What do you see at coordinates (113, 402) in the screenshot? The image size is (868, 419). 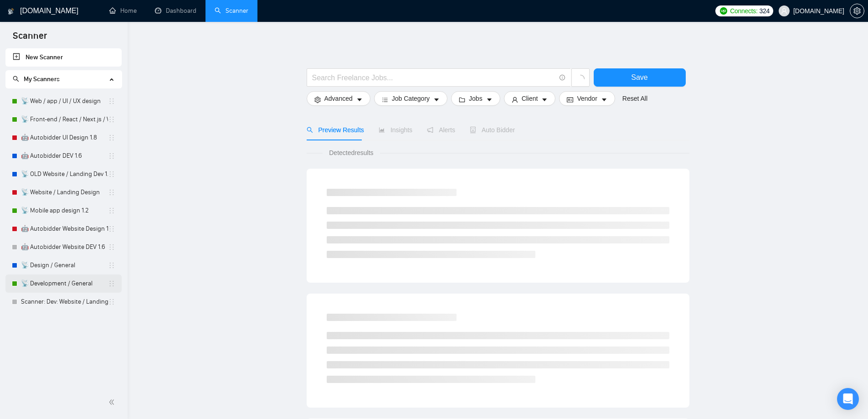 I see `span: double-left` at bounding box center [113, 402].